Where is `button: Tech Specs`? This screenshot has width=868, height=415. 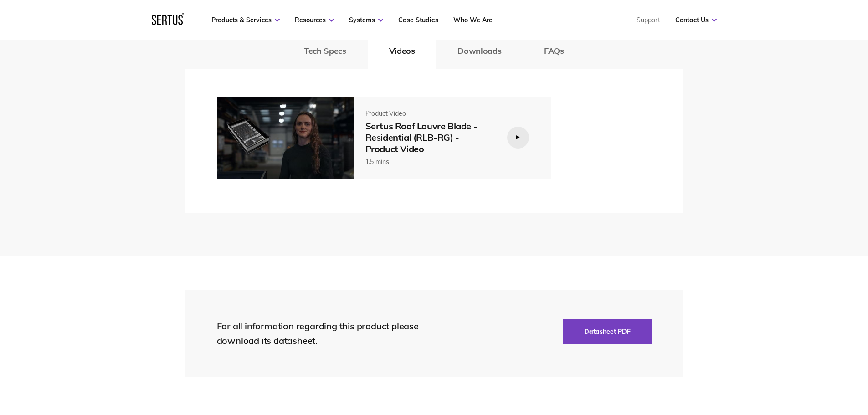 button: Tech Specs is located at coordinates (325, 51).